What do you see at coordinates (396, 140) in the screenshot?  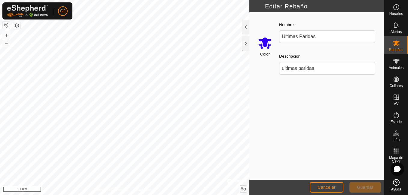 I see `span: Infra` at bounding box center [396, 140].